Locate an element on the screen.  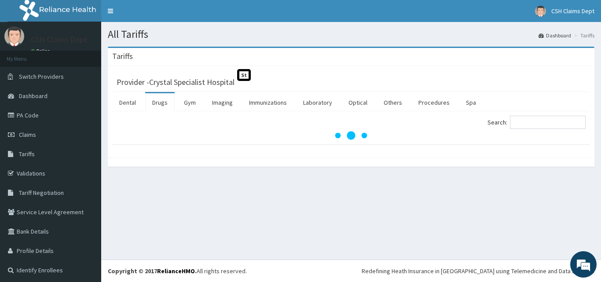
a: Spa is located at coordinates (471, 102).